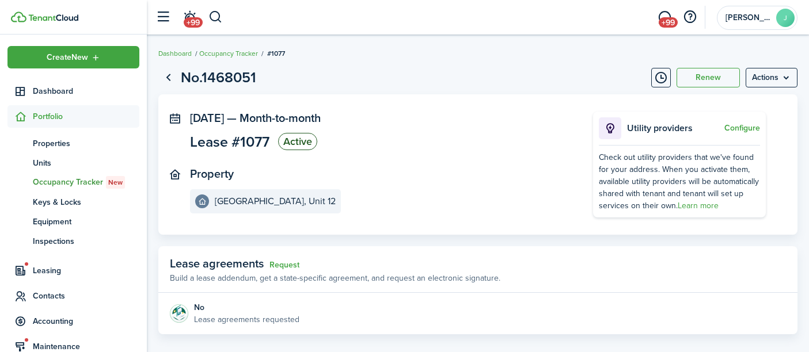 The width and height of the screenshot is (809, 352). What do you see at coordinates (212, 174) in the screenshot?
I see `panel-main-title: Property` at bounding box center [212, 174].